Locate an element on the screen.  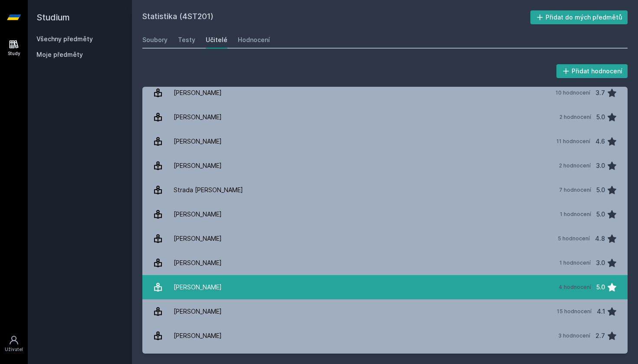
button: Přidat do mých předmětů is located at coordinates (579, 17).